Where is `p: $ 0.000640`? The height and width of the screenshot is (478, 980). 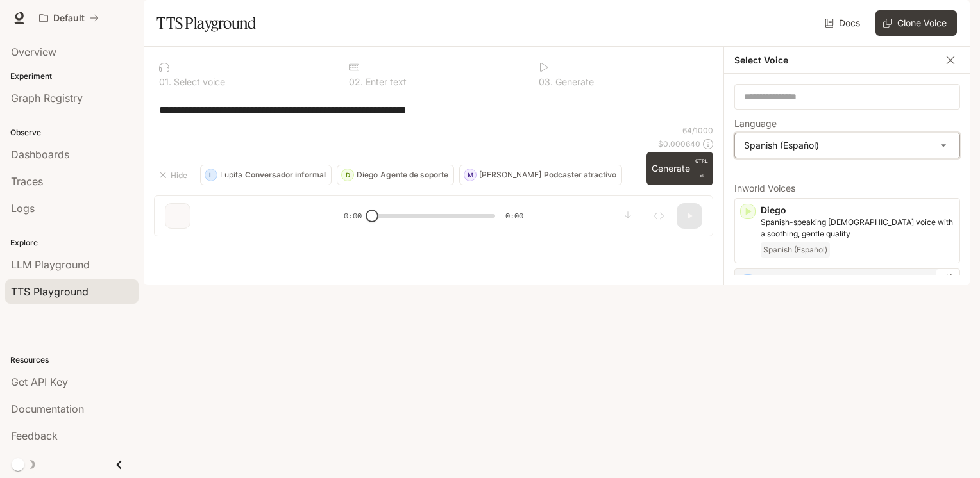 p: $ 0.000640 is located at coordinates (679, 144).